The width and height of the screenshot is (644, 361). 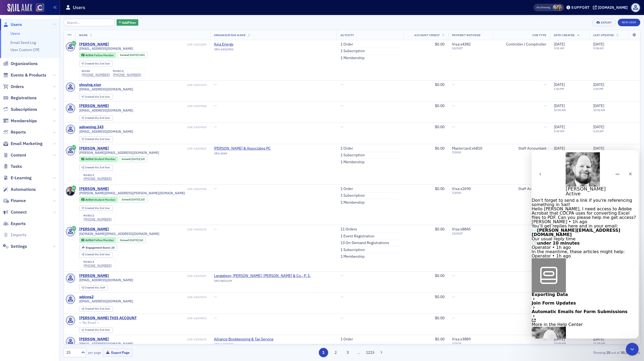 I want to click on a: Subscriptions, so click(x=20, y=109).